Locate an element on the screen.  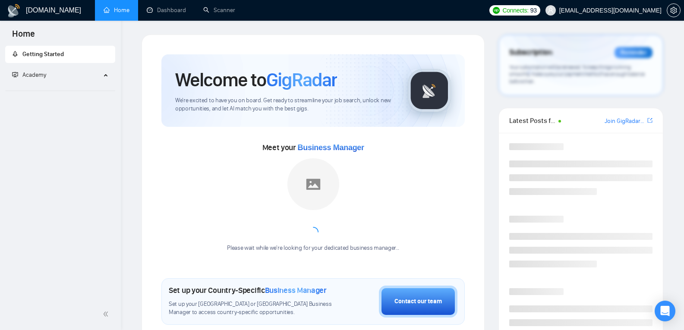
img: upwork-logo.png is located at coordinates (496, 10).